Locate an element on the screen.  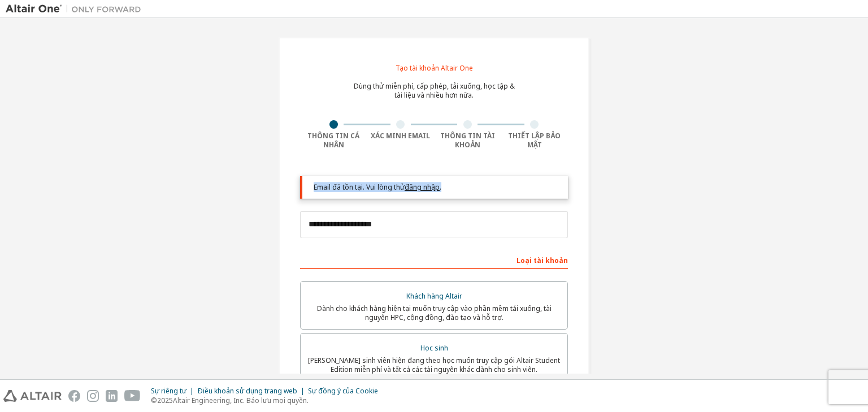
img: Altair One is located at coordinates (76, 9).